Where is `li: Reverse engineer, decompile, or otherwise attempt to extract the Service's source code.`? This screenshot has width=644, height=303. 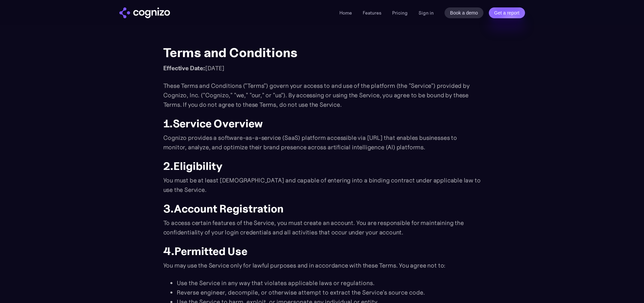 li: Reverse engineer, decompile, or otherwise attempt to extract the Service's source code. is located at coordinates (329, 293).